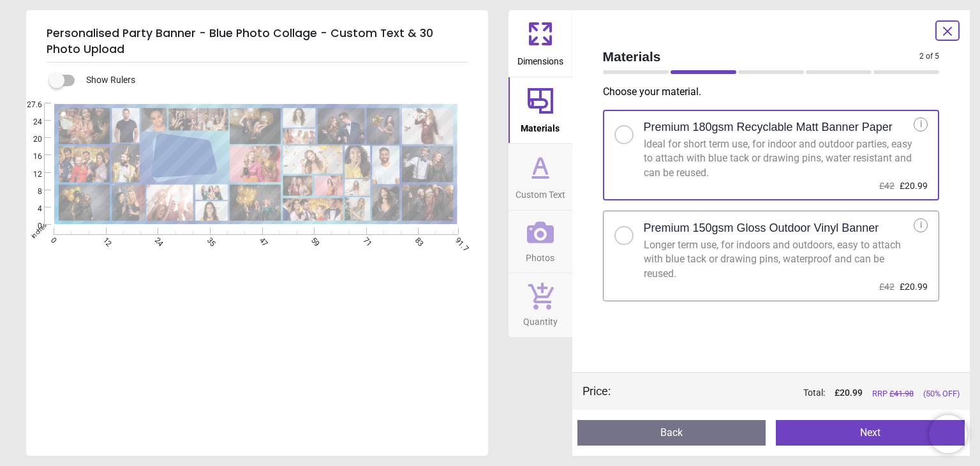 The height and width of the screenshot is (466, 980). Describe the element at coordinates (273, 80) in the screenshot. I see `div: Show Rulers` at that location.